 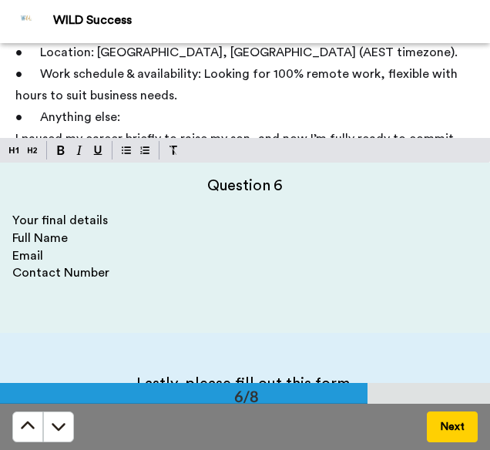 What do you see at coordinates (452, 427) in the screenshot?
I see `button: Next` at bounding box center [452, 427].